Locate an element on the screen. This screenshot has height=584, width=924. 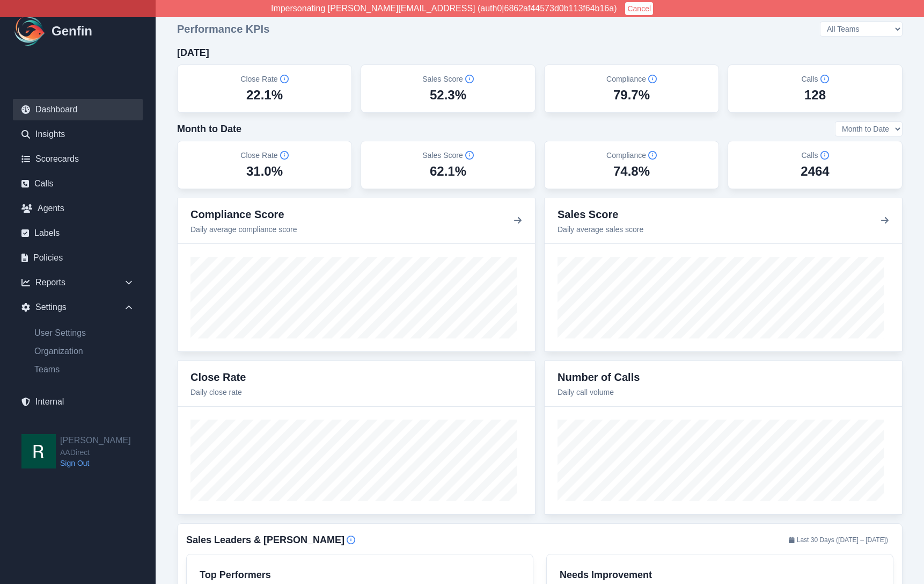
div: Settings is located at coordinates (78, 307).